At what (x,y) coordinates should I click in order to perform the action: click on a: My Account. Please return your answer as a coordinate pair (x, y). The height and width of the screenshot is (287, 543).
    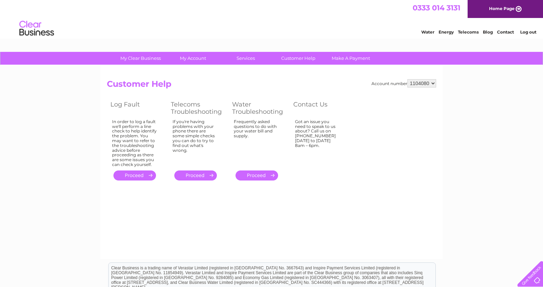
    Looking at the image, I should click on (193, 58).